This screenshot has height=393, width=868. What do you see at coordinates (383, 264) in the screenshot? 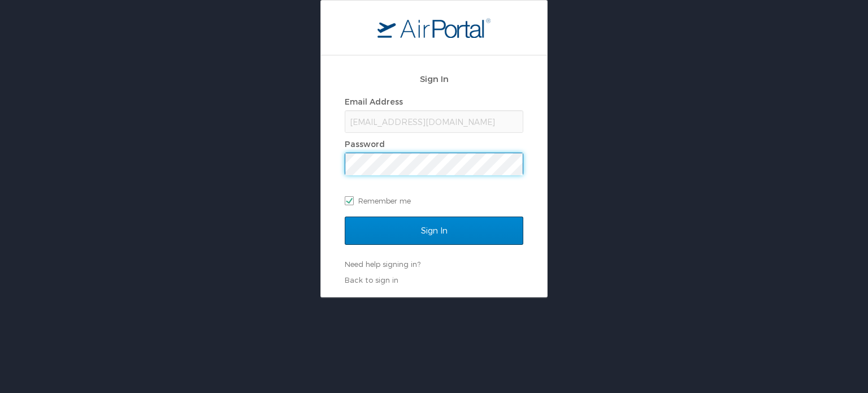
I see `a: Need help signing in?` at bounding box center [383, 264].